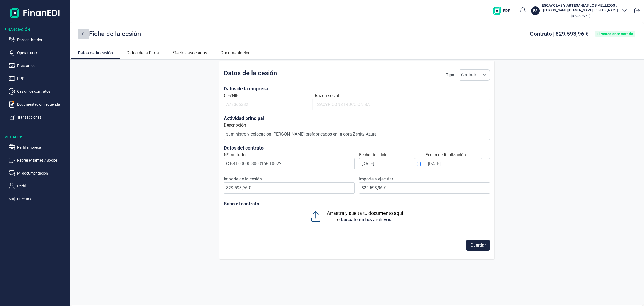  What do you see at coordinates (38, 147) in the screenshot?
I see `button: Perfil empresa` at bounding box center [38, 147].